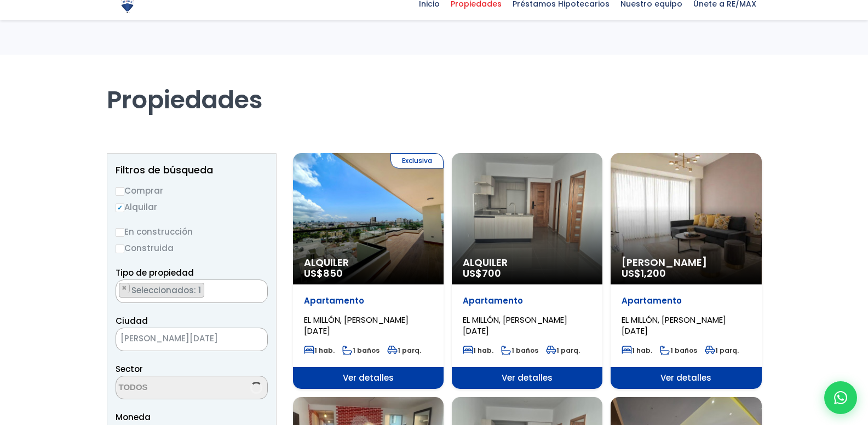 This screenshot has width=868, height=425. What do you see at coordinates (154, 273) in the screenshot?
I see `span: Tipo de propiedad` at bounding box center [154, 273].